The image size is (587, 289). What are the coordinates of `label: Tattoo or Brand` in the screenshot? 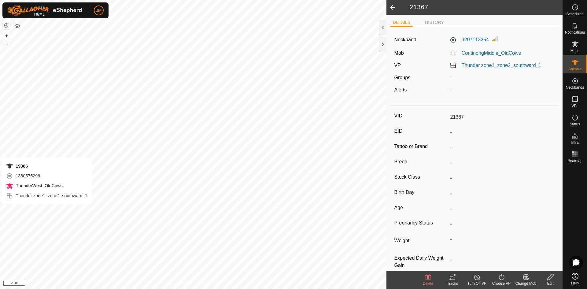 It's located at (421, 146).